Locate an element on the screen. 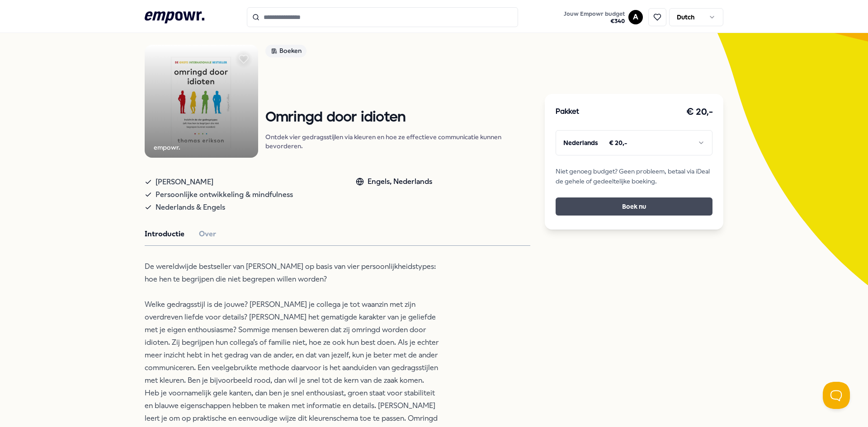 The height and width of the screenshot is (427, 868). h1: Omringd door idioten is located at coordinates (398, 117).